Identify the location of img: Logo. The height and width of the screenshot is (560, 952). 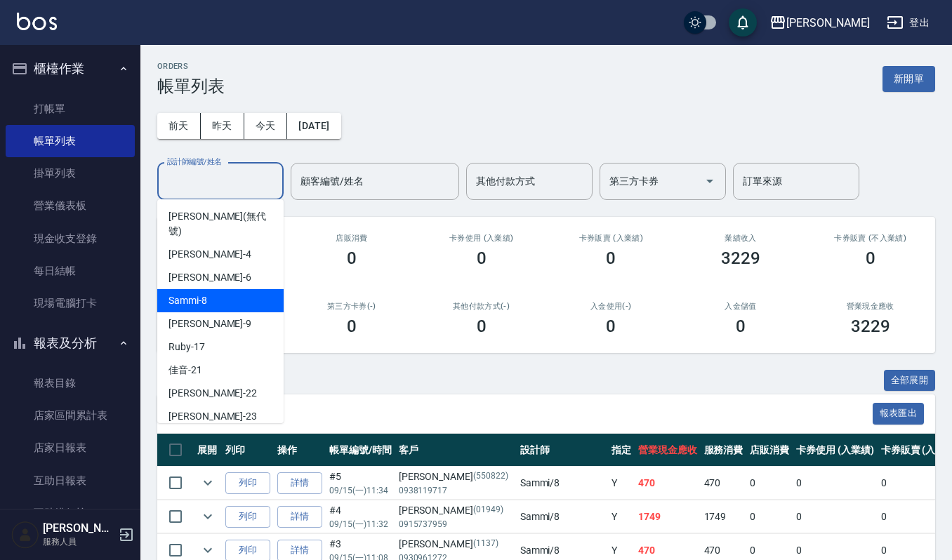
(37, 21).